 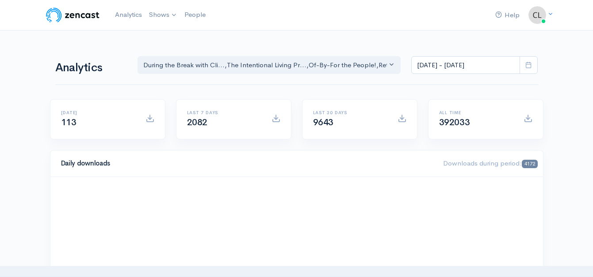 I want to click on input: analytics date range selector, so click(x=466, y=65).